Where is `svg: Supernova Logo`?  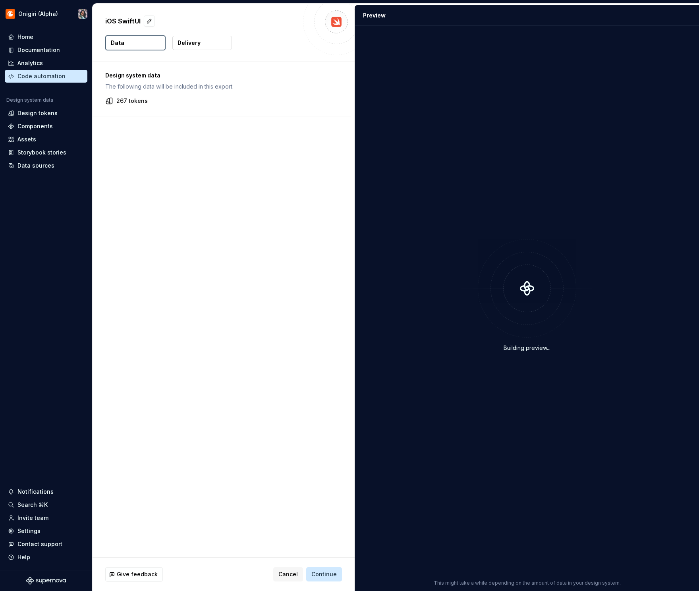
svg: Supernova Logo is located at coordinates (46, 581).